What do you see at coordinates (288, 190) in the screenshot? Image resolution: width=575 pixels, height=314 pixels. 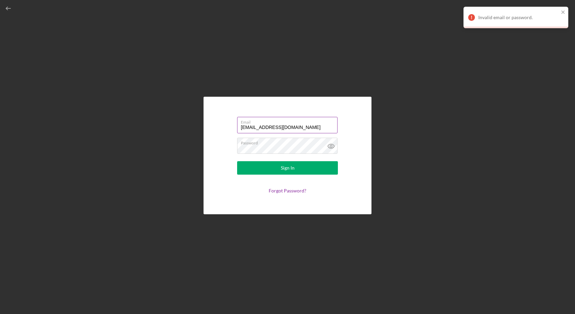 I see `a: Forgot Password?` at bounding box center [288, 190].